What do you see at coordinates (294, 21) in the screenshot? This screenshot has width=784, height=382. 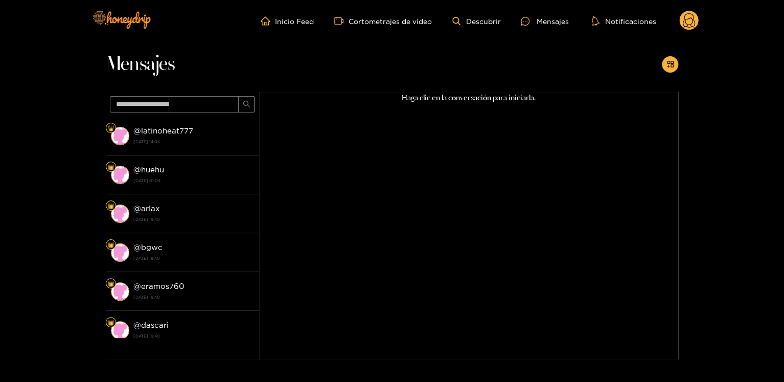 I see `font: Inicio Feed` at bounding box center [294, 21].